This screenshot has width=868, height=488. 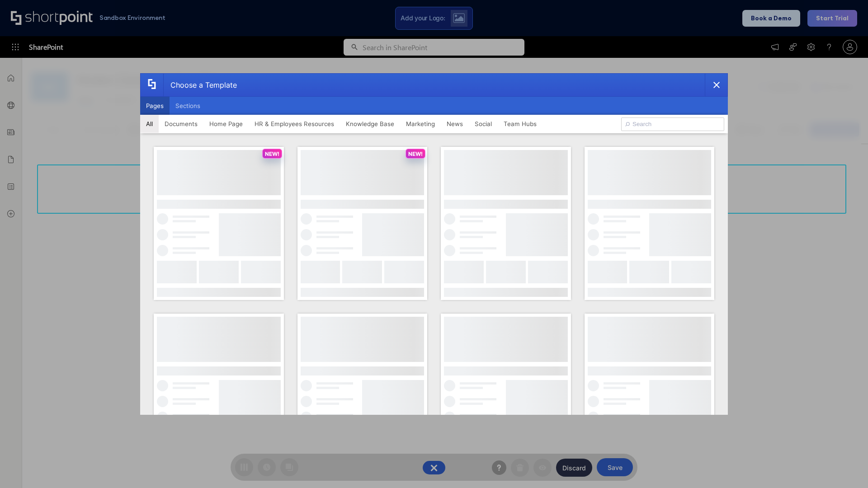 What do you see at coordinates (673, 124) in the screenshot?
I see `input: Search` at bounding box center [673, 124].